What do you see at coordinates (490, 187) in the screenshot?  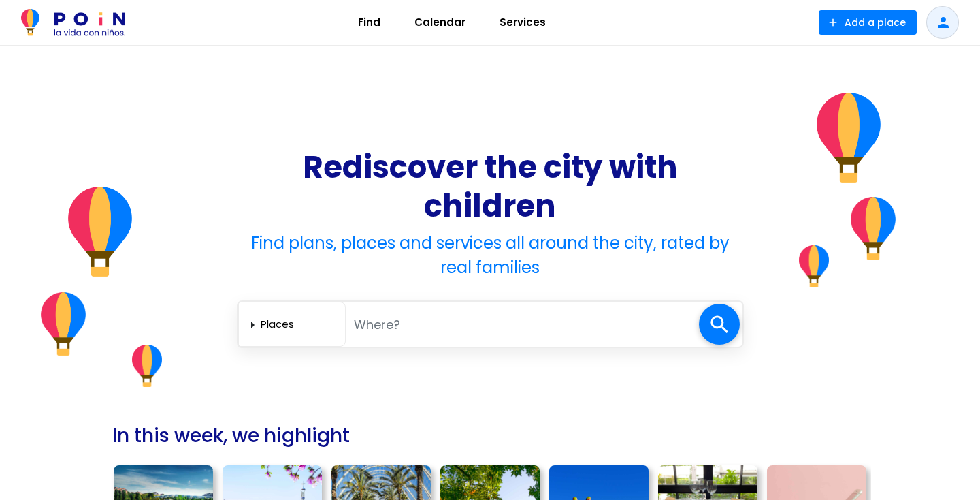 I see `h1: Rediscover the city with children` at bounding box center [490, 187].